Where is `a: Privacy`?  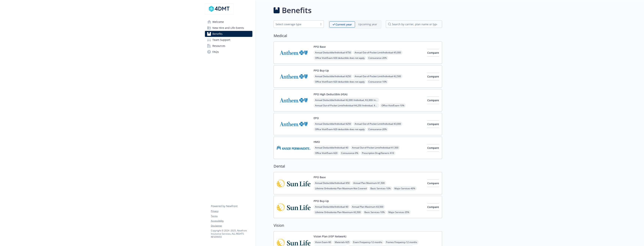
a: Privacy is located at coordinates (231, 212).